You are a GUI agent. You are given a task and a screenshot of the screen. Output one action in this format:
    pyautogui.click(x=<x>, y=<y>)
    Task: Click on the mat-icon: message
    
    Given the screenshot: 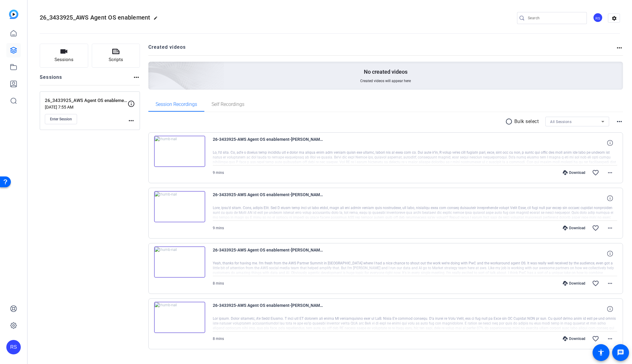 What is the action you would take?
    pyautogui.click(x=620, y=352)
    